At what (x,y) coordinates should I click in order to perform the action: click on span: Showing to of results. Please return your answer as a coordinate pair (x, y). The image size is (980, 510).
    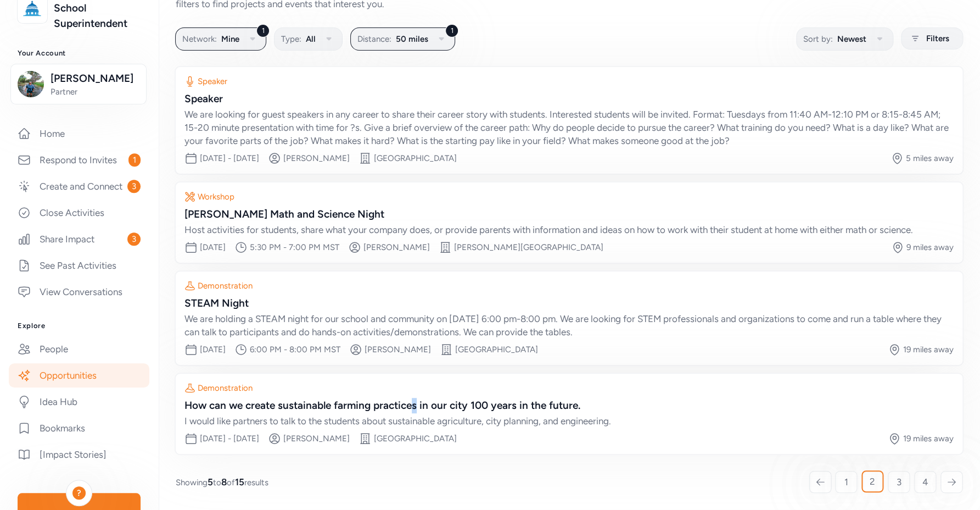
    Looking at the image, I should click on (222, 482).